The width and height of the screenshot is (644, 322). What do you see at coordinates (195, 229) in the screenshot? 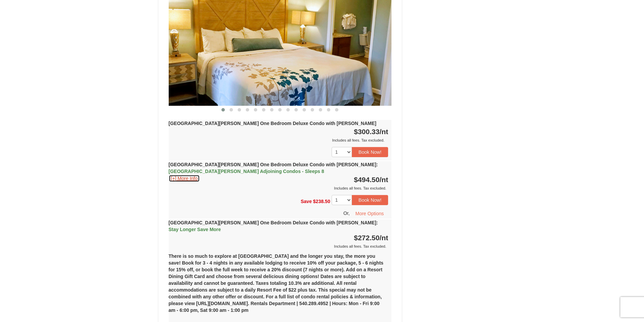
I see `span: Stay Longer Save More` at bounding box center [195, 229].